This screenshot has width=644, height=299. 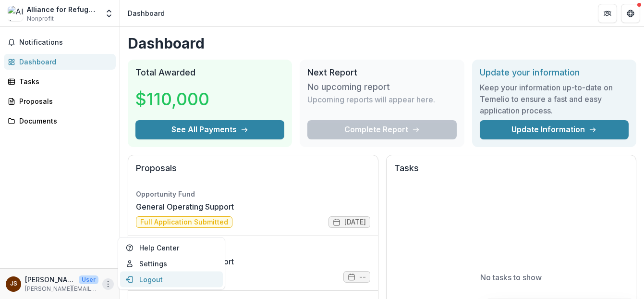 I want to click on div: Proposals, so click(x=63, y=101).